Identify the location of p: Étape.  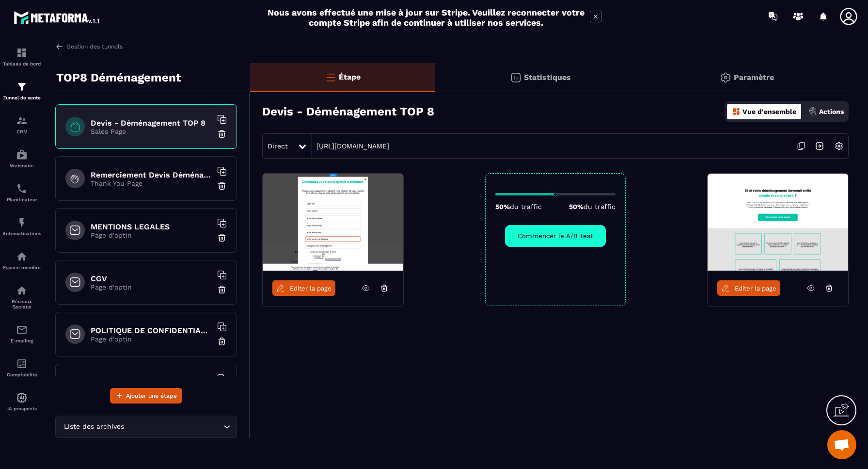
(349, 77).